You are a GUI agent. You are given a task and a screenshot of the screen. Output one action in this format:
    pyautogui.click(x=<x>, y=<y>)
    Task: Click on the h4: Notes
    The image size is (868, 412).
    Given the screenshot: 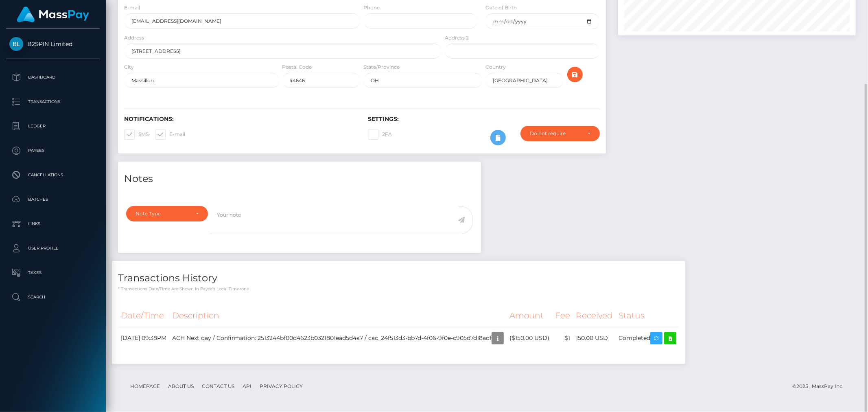 What is the action you would take?
    pyautogui.click(x=299, y=179)
    